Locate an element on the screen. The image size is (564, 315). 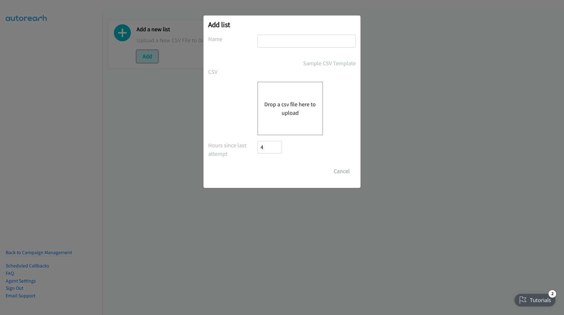
button: Checklist, Tutorials, 2 incomplete tasks is located at coordinates (24, 13).